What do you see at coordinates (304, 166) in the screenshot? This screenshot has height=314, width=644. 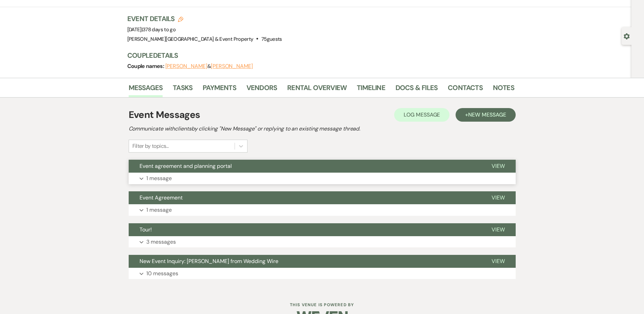 I see `button: Event agreement and planning portal` at bounding box center [304, 166].